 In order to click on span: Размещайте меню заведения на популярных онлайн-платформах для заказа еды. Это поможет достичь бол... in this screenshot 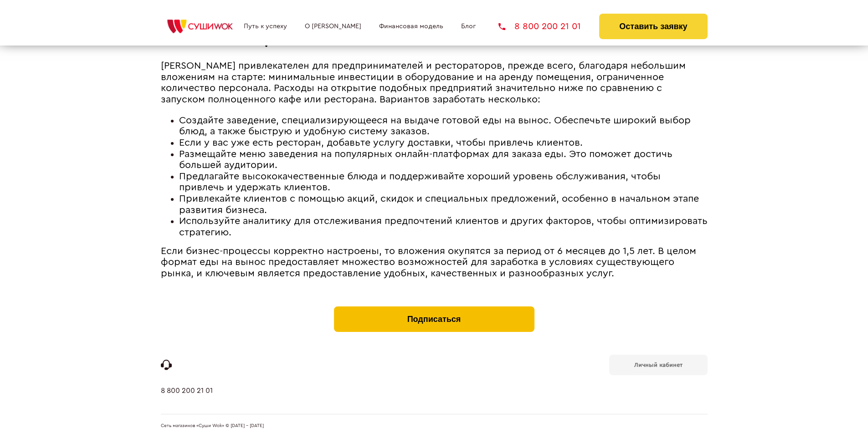, I will do `click(425, 160)`.